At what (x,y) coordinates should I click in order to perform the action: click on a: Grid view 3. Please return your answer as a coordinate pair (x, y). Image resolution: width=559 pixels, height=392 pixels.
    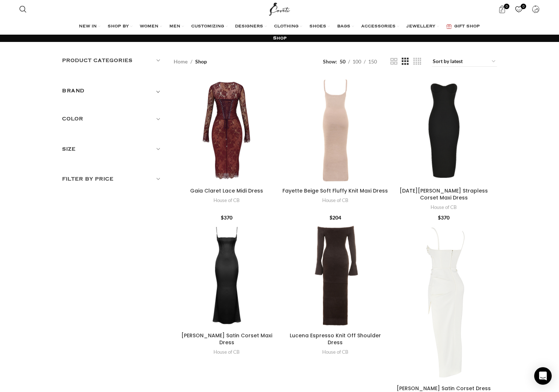
    Looking at the image, I should click on (405, 61).